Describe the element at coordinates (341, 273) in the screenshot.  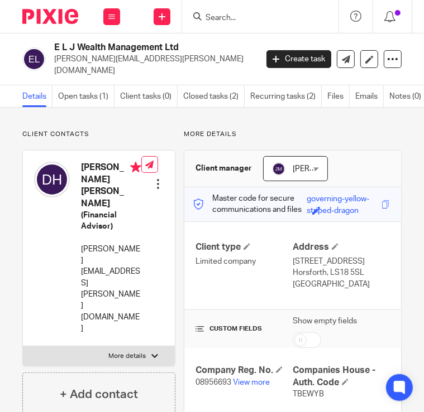
I see `p: Horsforth, LS18 5SL` at that location.